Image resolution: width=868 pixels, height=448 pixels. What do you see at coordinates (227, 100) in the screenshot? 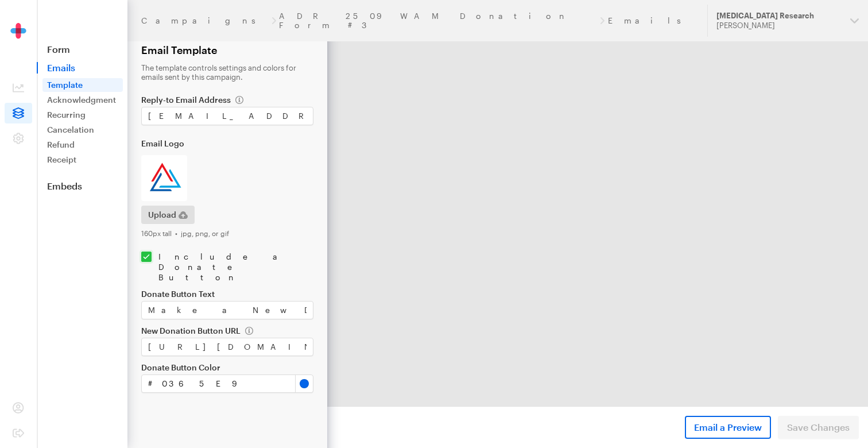
I see `label: Reply-to Email Address` at bounding box center [227, 100].